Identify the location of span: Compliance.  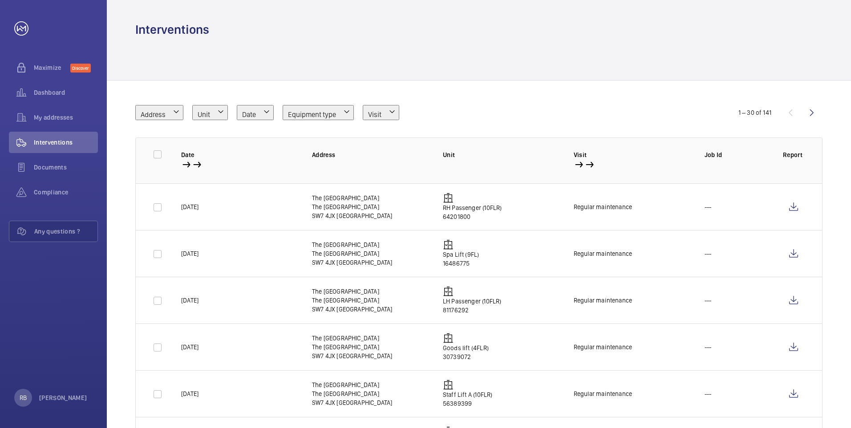
(66, 192).